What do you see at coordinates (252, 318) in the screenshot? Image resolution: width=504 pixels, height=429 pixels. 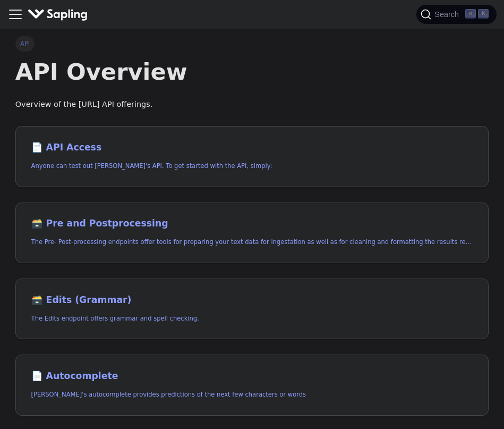 I see `p: The Edits endpoint offers grammar and spell checking.` at bounding box center [252, 318].